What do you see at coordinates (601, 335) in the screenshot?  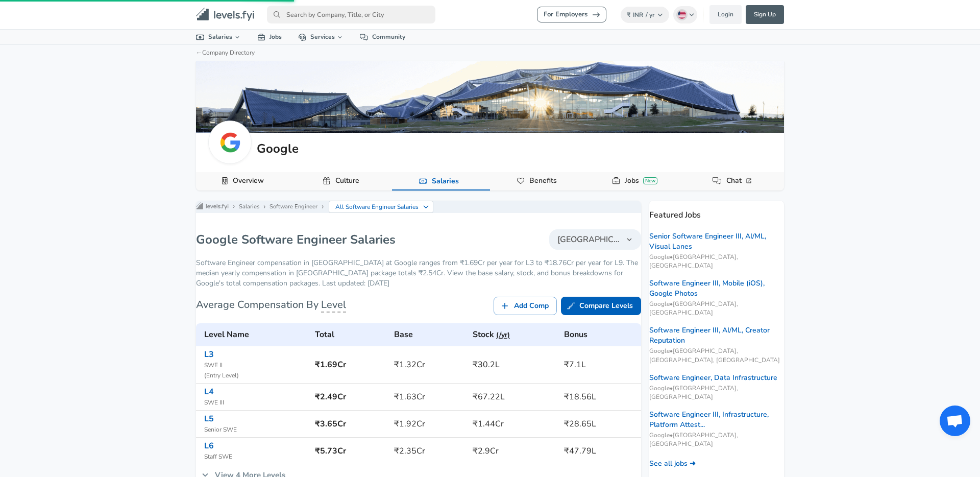 I see `h6: Bonus` at bounding box center [601, 335].